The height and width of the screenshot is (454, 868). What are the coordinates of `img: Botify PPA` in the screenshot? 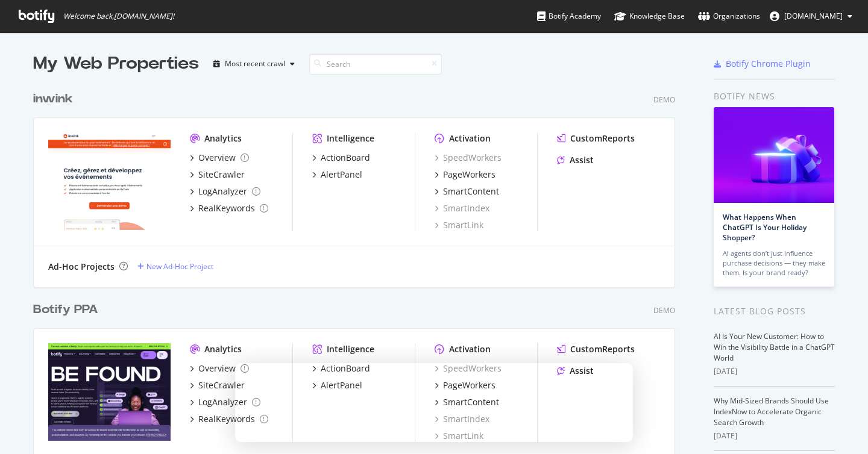 It's located at (109, 392).